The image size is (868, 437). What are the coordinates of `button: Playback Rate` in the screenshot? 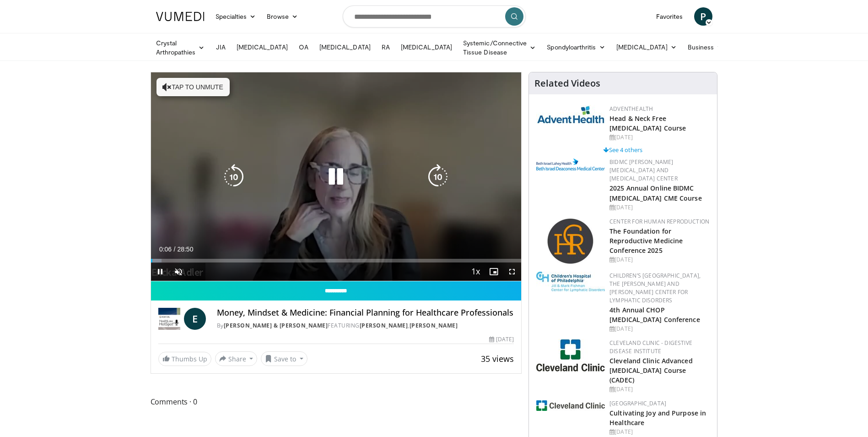 It's located at (475, 271).